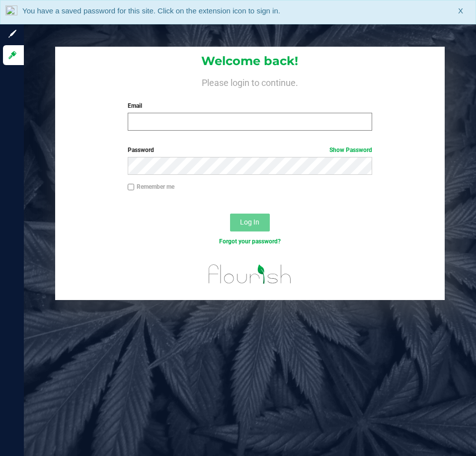  What do you see at coordinates (250, 274) in the screenshot?
I see `img: flourish_logo.svg` at bounding box center [250, 274].